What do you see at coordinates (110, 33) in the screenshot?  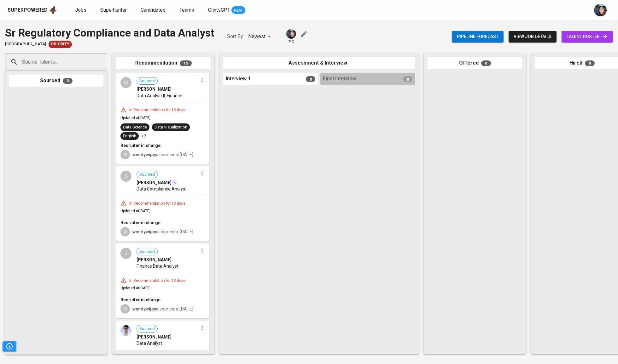 I see `div: Sr Regulatory Compliance and Data Analyst` at bounding box center [110, 33].